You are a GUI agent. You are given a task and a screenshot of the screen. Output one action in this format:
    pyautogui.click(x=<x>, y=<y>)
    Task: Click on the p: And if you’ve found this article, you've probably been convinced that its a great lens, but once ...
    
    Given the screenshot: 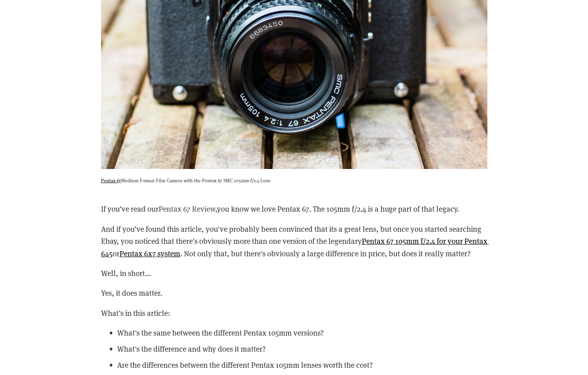 What is the action you would take?
    pyautogui.click(x=294, y=241)
    